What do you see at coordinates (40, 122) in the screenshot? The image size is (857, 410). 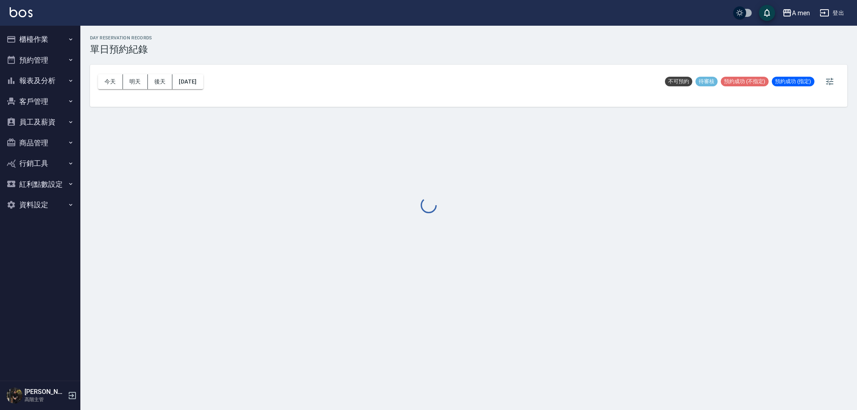 I see `button: 員工及薪資` at bounding box center [40, 122].